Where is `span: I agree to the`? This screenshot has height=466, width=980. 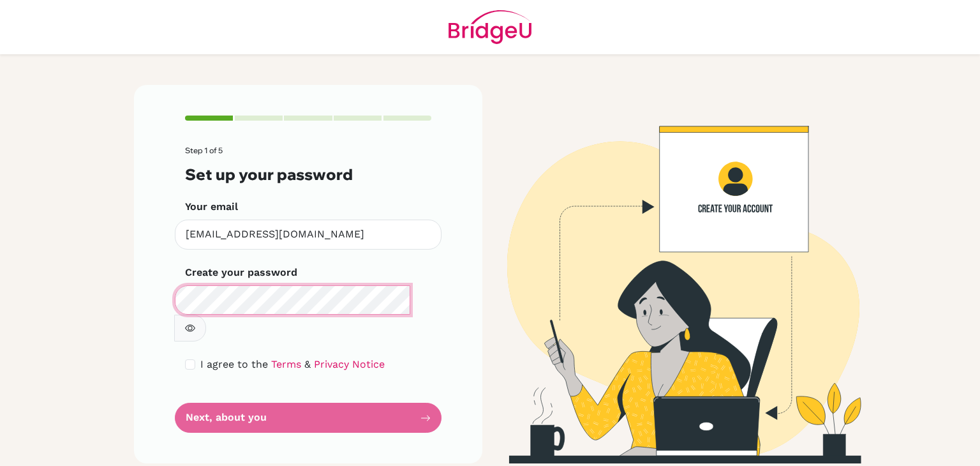 span: I agree to the is located at coordinates (234, 364).